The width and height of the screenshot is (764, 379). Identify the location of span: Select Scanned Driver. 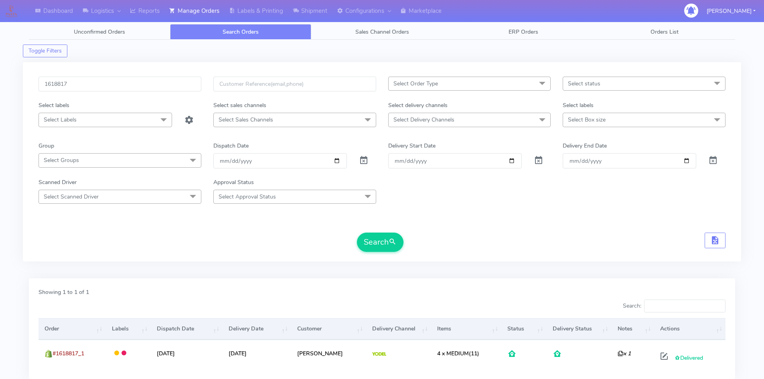
(71, 197).